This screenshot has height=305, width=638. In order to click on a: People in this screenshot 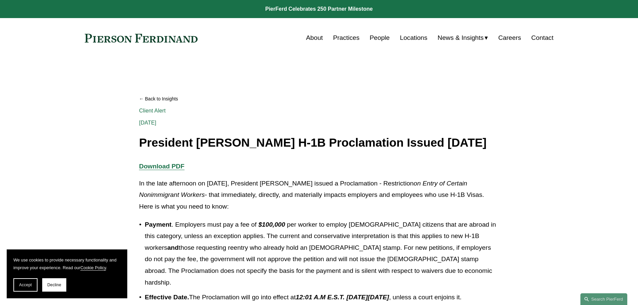, I will do `click(380, 38)`.